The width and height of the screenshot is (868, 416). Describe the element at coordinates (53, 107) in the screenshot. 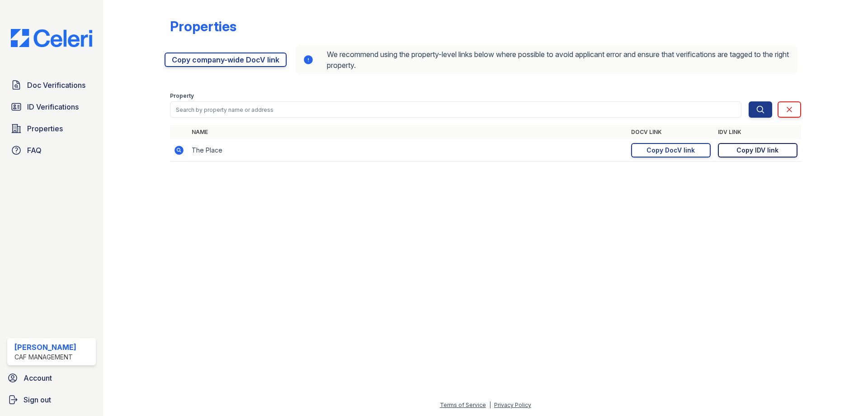

I see `span: ID Verifications` at that location.